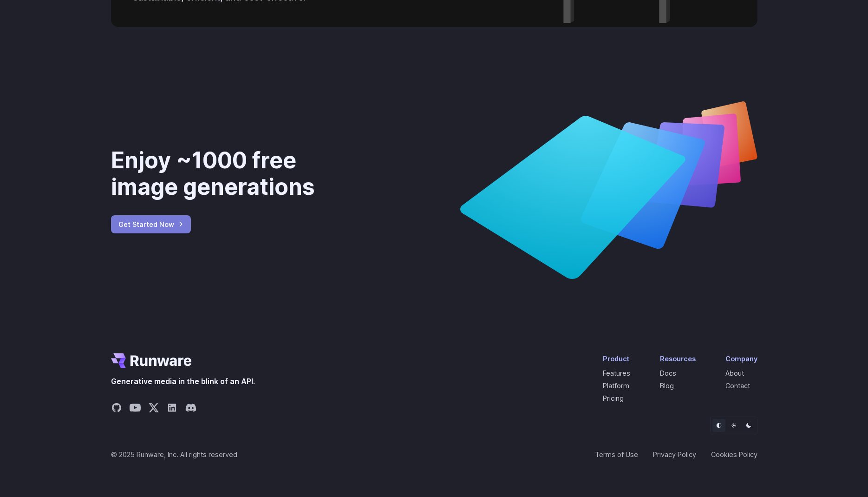  I want to click on button: Dark, so click(749, 426).